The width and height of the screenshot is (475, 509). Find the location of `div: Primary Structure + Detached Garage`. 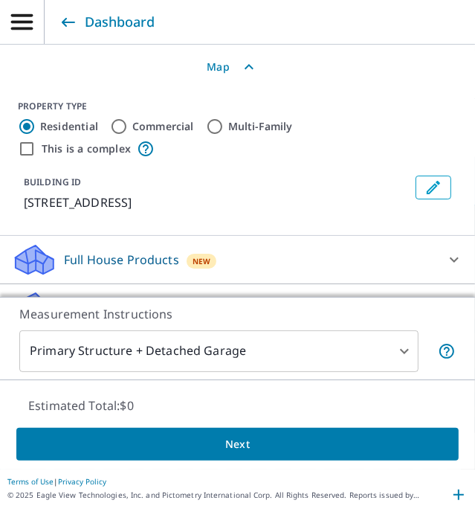

div: Primary Structure + Detached Garage is located at coordinates (219, 351).